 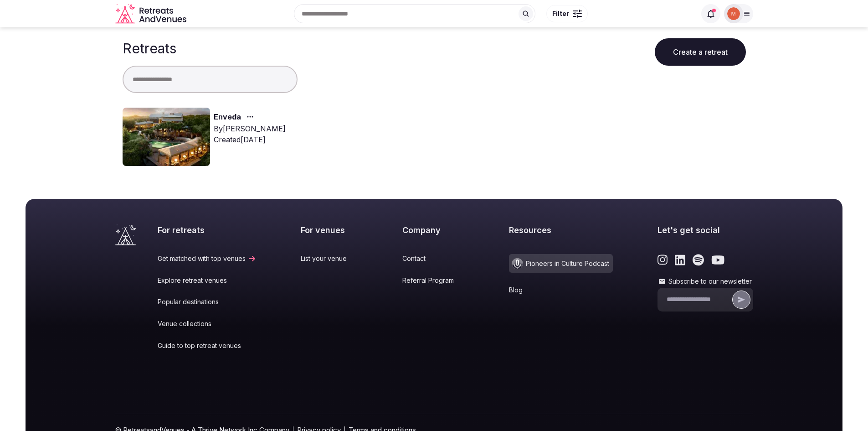 I want to click on a: List your venue, so click(x=329, y=259).